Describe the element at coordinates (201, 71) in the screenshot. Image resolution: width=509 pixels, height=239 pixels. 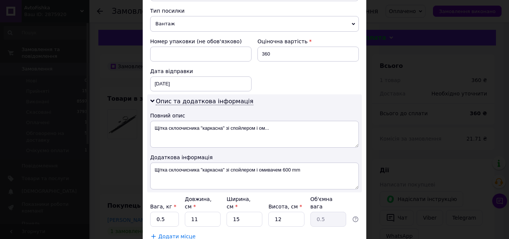
I see `div: Дата відправки` at that location.